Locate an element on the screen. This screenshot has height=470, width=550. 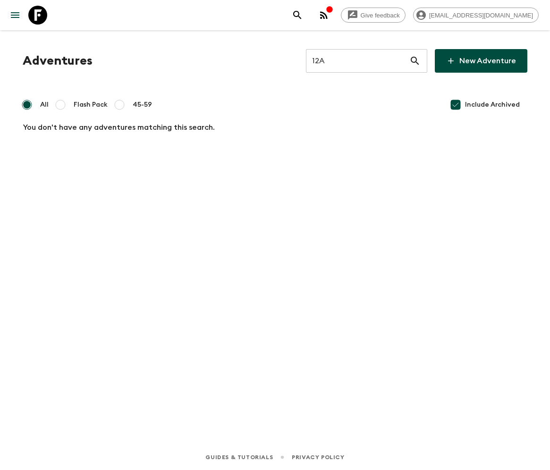
button: search adventures is located at coordinates (297, 15).